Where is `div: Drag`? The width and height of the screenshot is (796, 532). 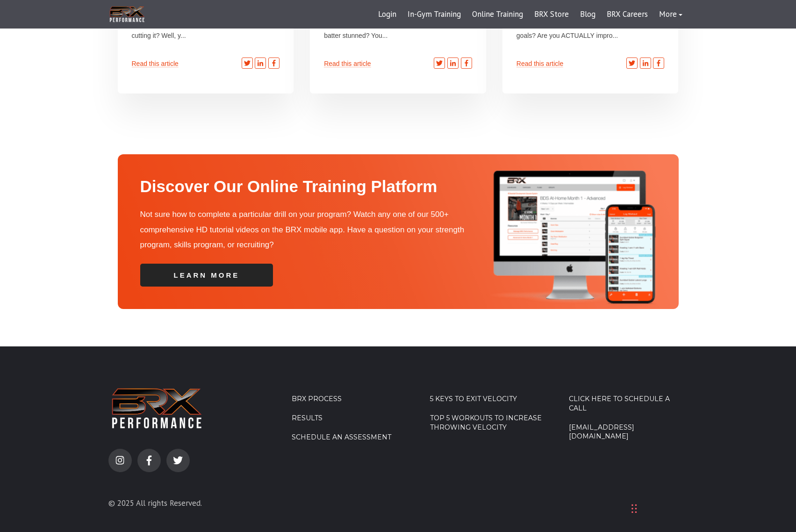
div: Drag is located at coordinates (635, 508).